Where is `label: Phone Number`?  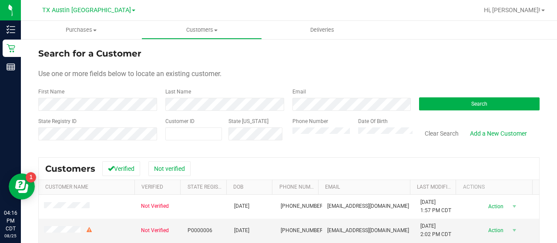 label: Phone Number is located at coordinates (310, 121).